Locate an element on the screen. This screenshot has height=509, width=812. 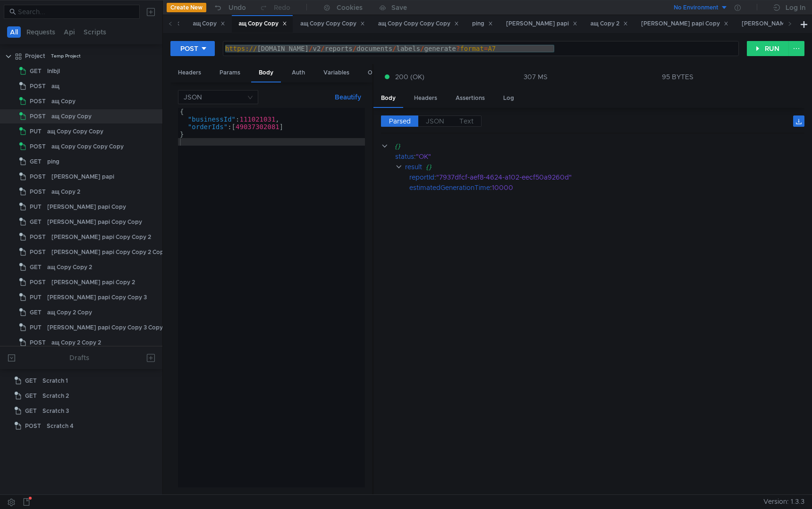
button: Redo is located at coordinates (275, 8).